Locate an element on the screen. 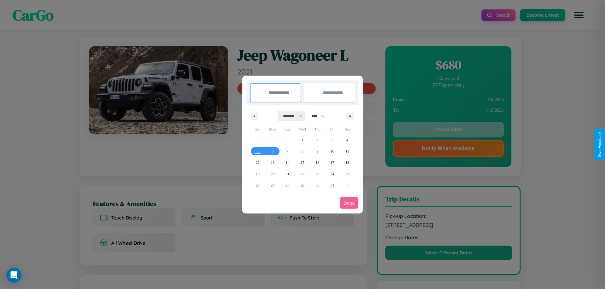 The width and height of the screenshot is (605, 289). button: 17 is located at coordinates (332, 163).